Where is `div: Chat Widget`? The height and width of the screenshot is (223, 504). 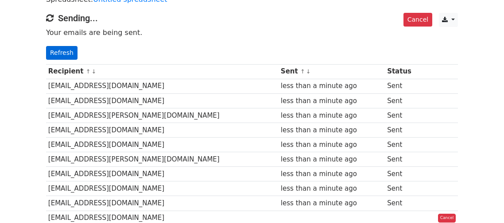 div: Chat Widget is located at coordinates (482, 202).